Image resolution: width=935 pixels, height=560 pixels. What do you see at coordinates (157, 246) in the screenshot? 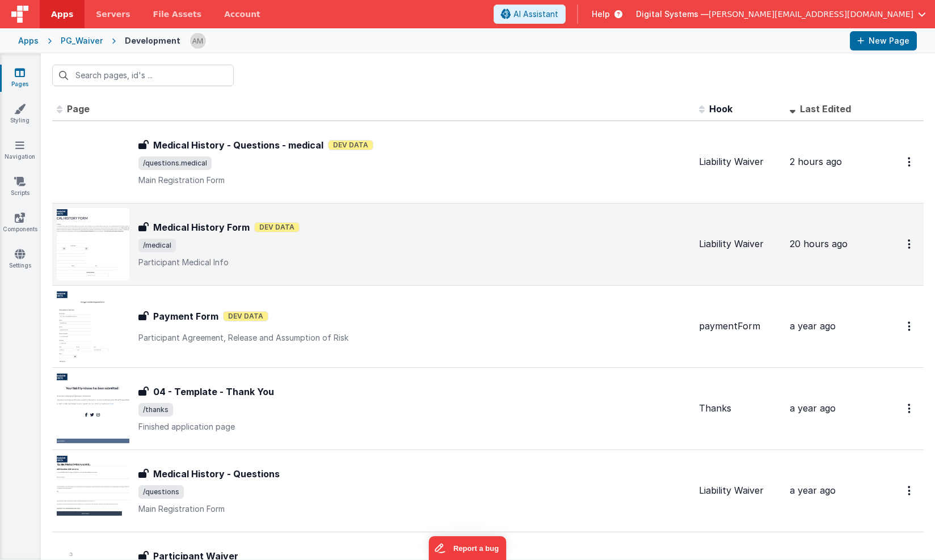
I see `span: /medical` at bounding box center [157, 246].